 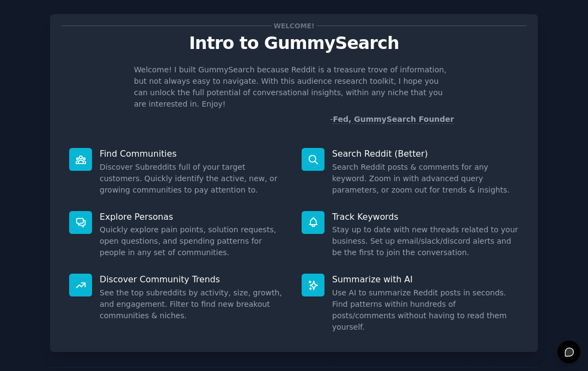 What do you see at coordinates (193, 216) in the screenshot?
I see `p: Explore Personas` at bounding box center [193, 216].